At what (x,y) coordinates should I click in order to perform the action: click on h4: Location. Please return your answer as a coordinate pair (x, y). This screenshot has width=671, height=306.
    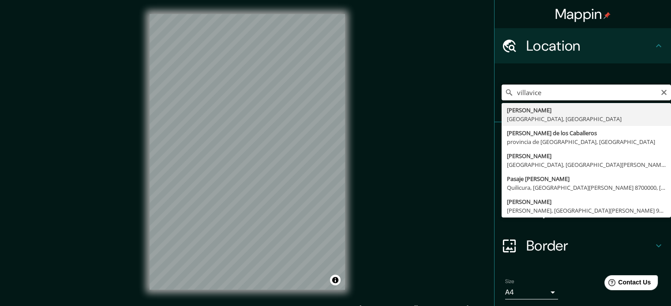
    Looking at the image, I should click on (590, 46).